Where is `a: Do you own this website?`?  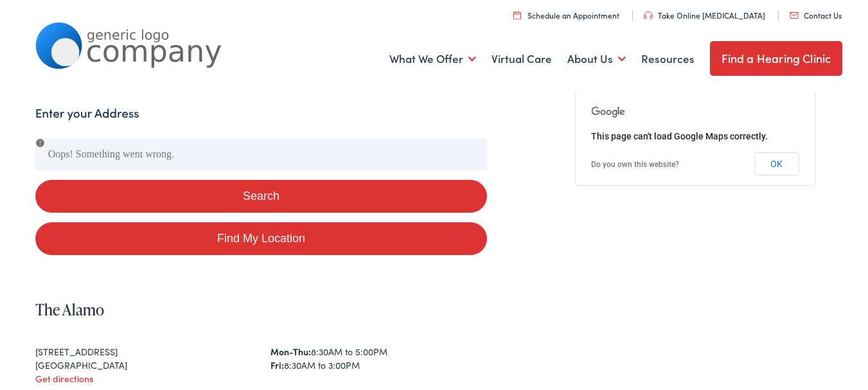
a: Do you own this website? is located at coordinates (634, 162).